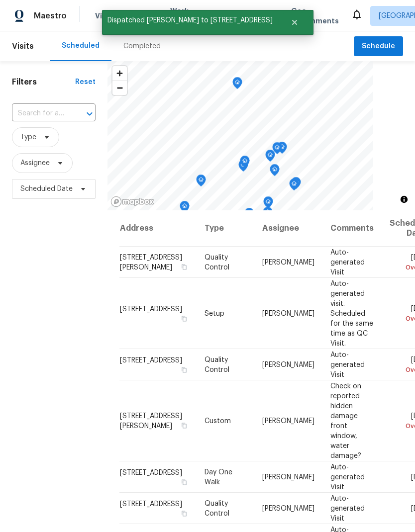 This screenshot has height=532, width=415. I want to click on span: Maestro, so click(50, 16).